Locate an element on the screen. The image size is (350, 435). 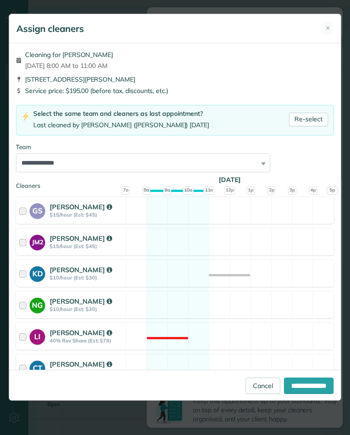
strong: GS is located at coordinates (37, 210).